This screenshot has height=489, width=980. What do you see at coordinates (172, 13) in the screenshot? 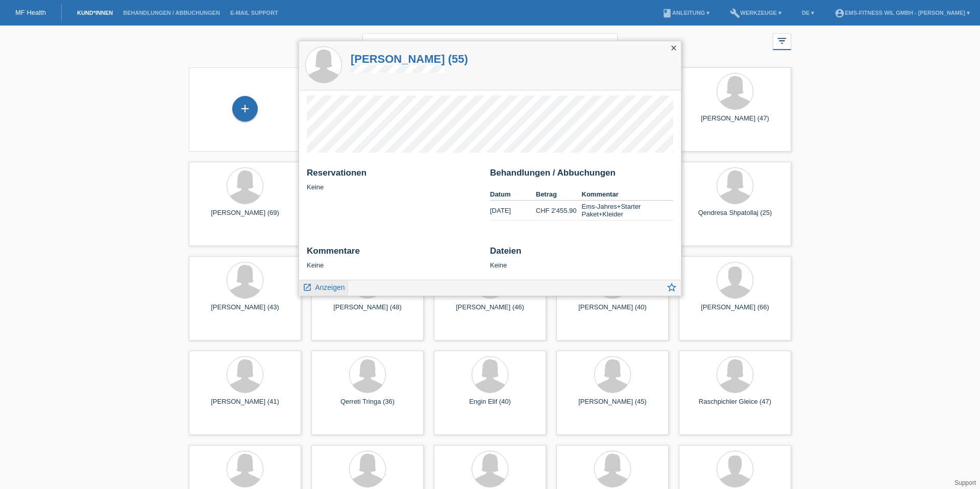
I see `a: Behandlungen / Abbuchungen` at bounding box center [172, 13].